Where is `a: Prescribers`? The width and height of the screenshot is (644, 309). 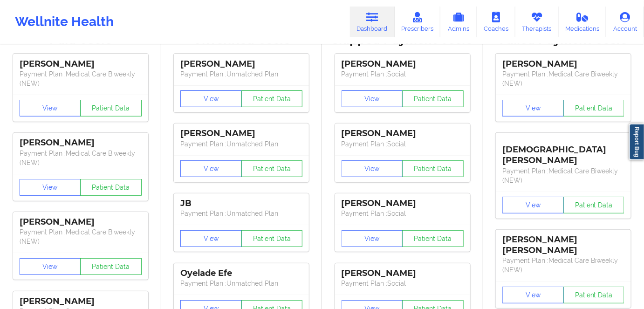
a: Prescribers is located at coordinates (417, 22).